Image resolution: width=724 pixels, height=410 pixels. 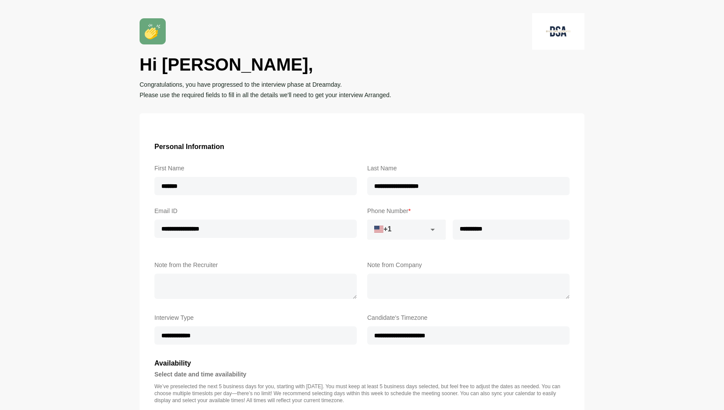 I want to click on label: Candidate's Timezone, so click(x=468, y=318).